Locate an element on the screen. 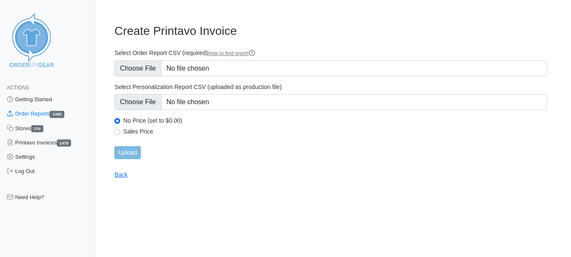  a: How to find report is located at coordinates (231, 53).